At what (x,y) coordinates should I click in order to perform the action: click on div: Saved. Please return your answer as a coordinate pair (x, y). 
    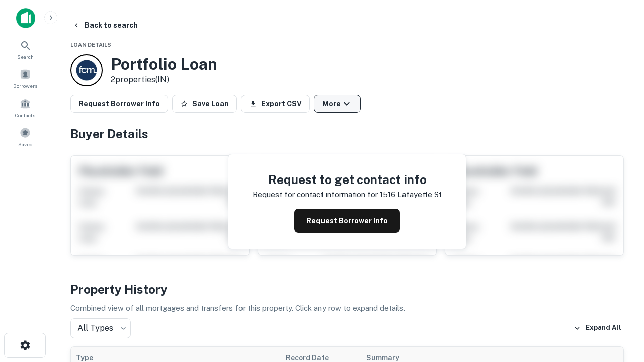
    Looking at the image, I should click on (25, 137).